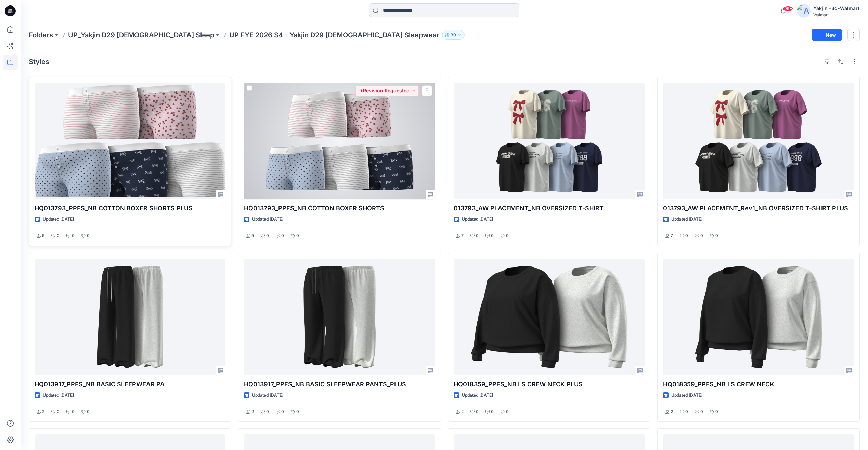  I want to click on a: HQ018359_PPFS_NB LS CREW NECK PLUS, so click(549, 317).